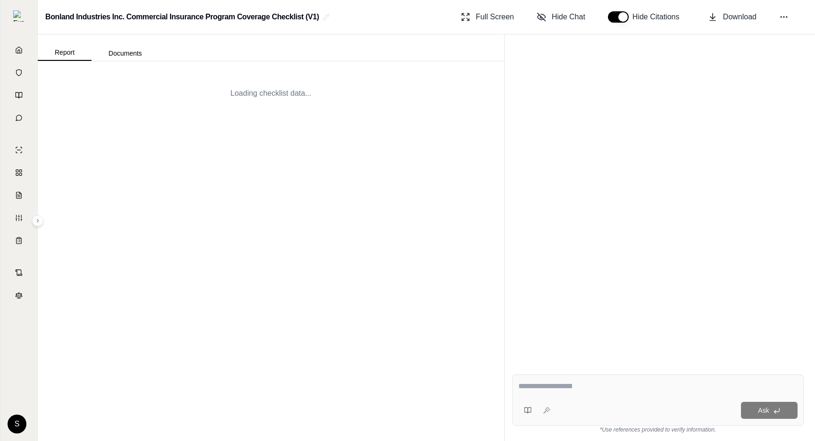 The image size is (815, 441). I want to click on a: Documents Vault, so click(19, 73).